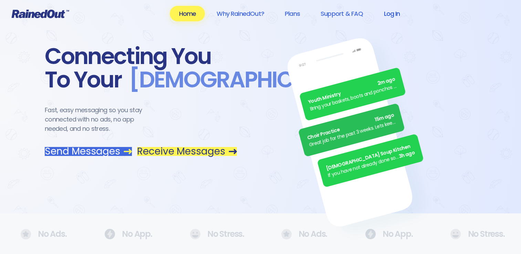 The height and width of the screenshot is (254, 521). Describe the element at coordinates (385, 118) in the screenshot. I see `span: 15m ago` at that location.